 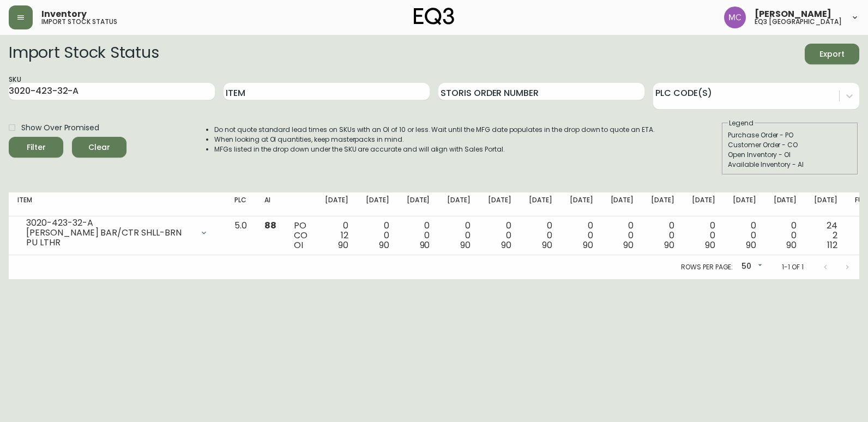 What do you see at coordinates (271, 204) in the screenshot?
I see `th: AI` at bounding box center [271, 204].